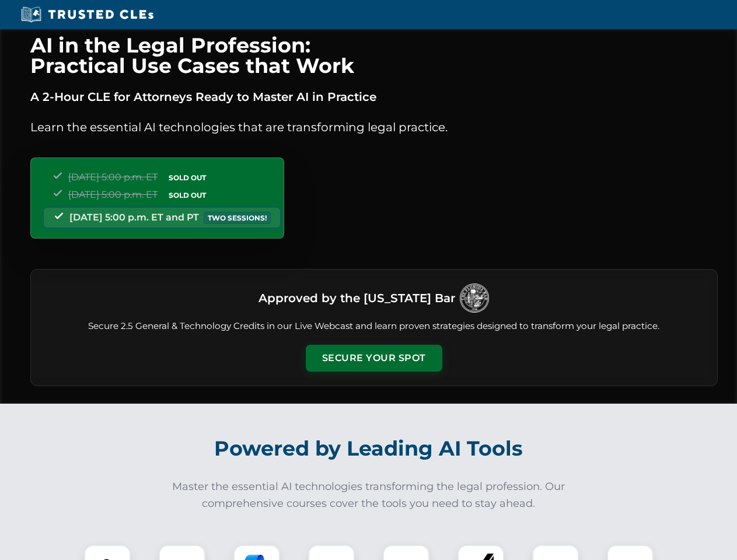  What do you see at coordinates (374, 56) in the screenshot?
I see `h1: AI in the Legal Profession: Practical Use Cases that Work` at bounding box center [374, 56].